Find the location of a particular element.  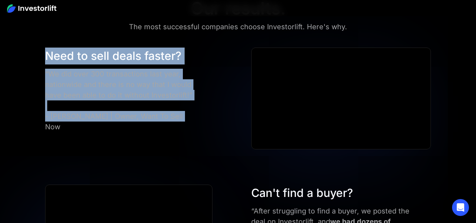

div: Need to sell deals faster? is located at coordinates (121, 56).